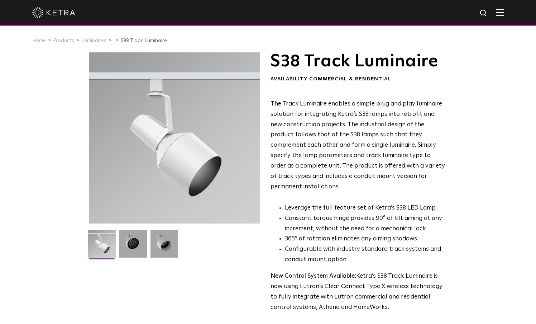 This screenshot has height=324, width=536. I want to click on strong: New Control System Available:, so click(313, 276).